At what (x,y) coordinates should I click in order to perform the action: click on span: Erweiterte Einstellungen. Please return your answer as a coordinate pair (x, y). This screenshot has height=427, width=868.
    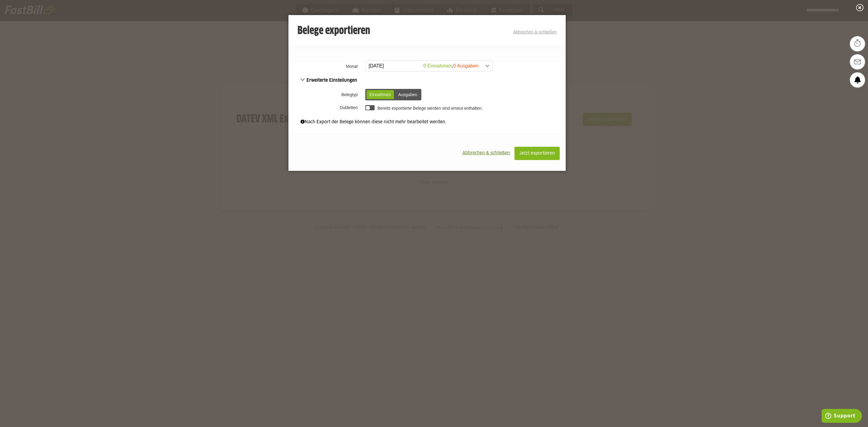
    Looking at the image, I should click on (329, 80).